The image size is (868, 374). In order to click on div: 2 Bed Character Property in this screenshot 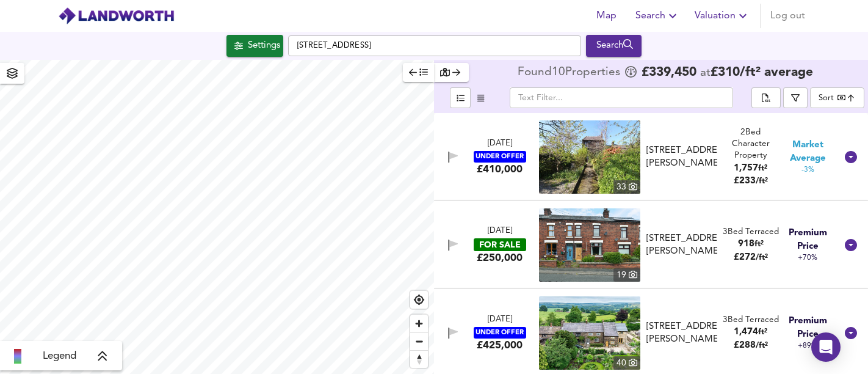, I will do `click(751, 144)`.